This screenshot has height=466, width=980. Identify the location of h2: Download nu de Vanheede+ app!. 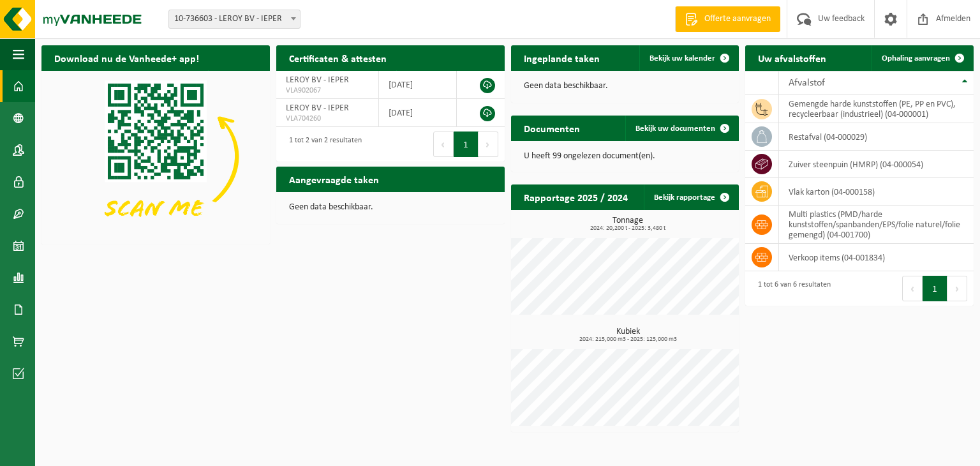
(126, 57).